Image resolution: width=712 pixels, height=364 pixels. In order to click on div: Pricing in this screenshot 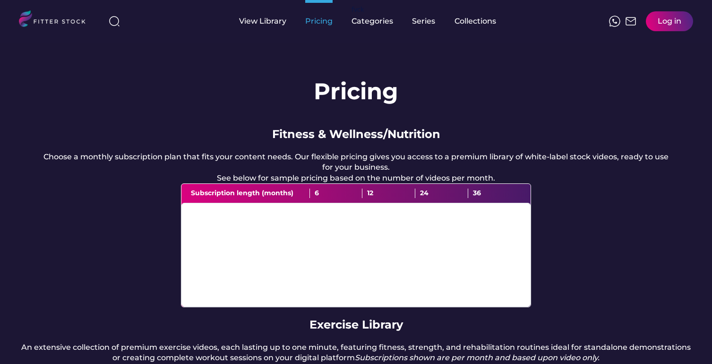, I will do `click(319, 21)`.